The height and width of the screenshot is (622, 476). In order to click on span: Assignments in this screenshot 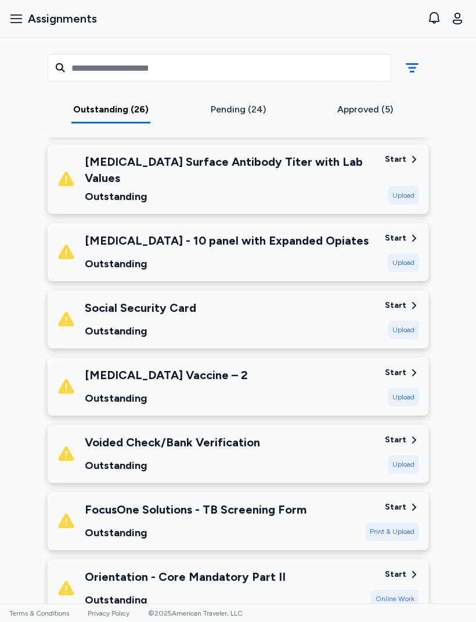, I will do `click(62, 19)`.